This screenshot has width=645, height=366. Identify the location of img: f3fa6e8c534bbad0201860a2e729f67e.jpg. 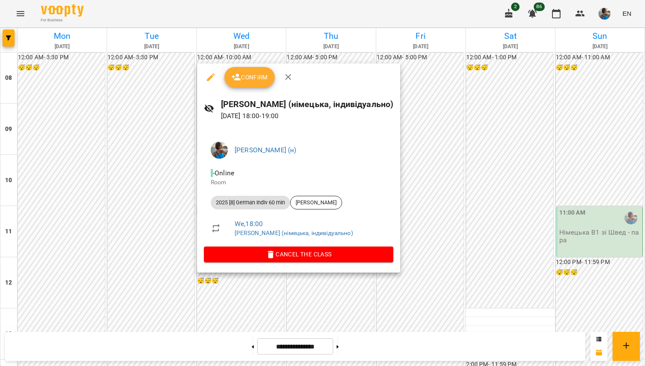
(219, 150).